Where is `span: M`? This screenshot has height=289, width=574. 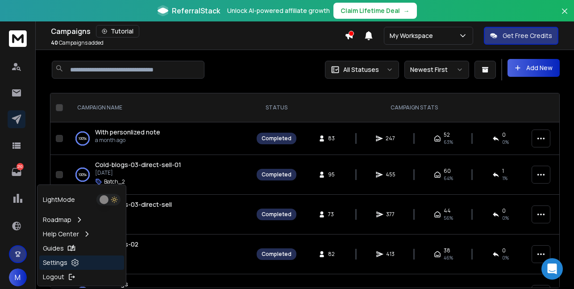 span: M is located at coordinates (18, 277).